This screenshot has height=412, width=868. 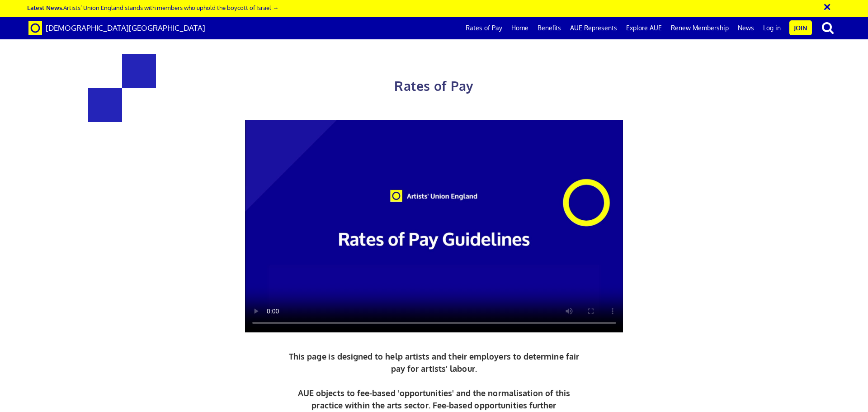 What do you see at coordinates (747, 28) in the screenshot?
I see `a: News` at bounding box center [747, 28].